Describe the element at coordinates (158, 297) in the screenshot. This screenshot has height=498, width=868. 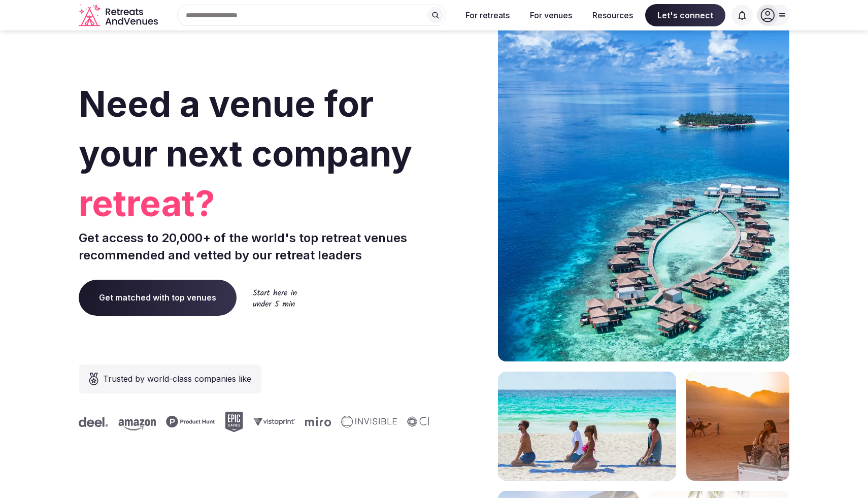
I see `span: Get matched with top venues` at that location.